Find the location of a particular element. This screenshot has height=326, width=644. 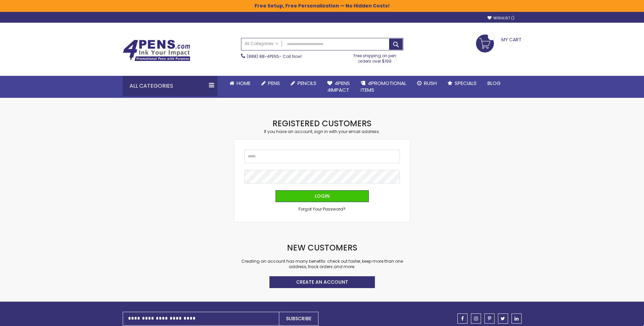

span: twitter is located at coordinates (502, 319).